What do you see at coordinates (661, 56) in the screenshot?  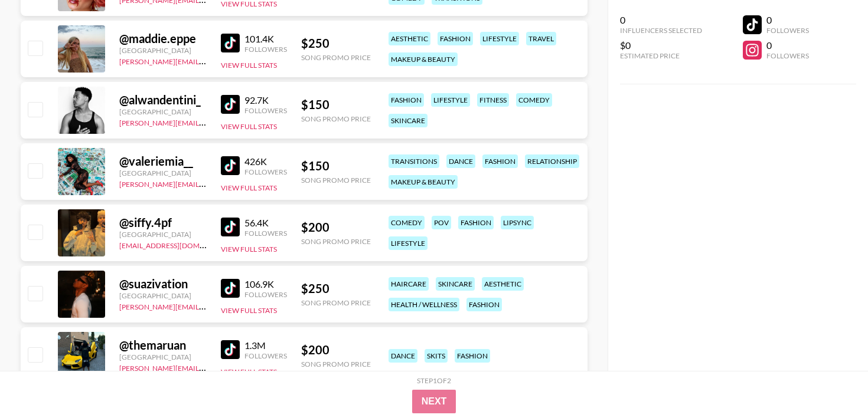 I see `div: Estimated Price` at bounding box center [661, 56].